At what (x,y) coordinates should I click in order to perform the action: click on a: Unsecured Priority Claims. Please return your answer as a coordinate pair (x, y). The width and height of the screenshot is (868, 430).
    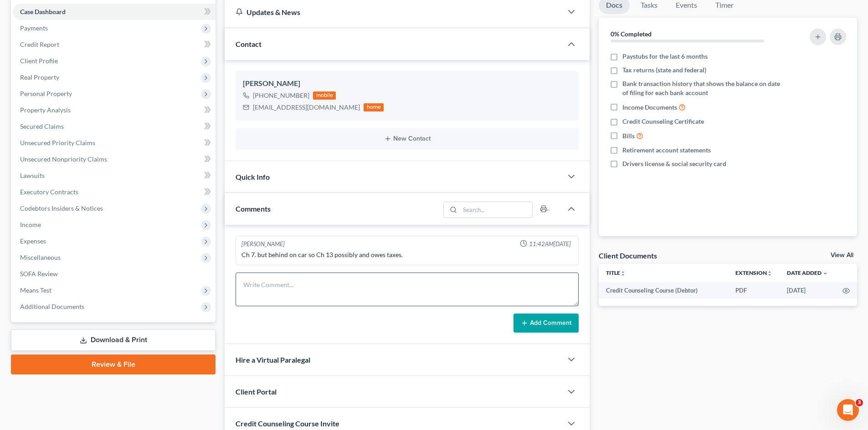
    Looking at the image, I should click on (114, 143).